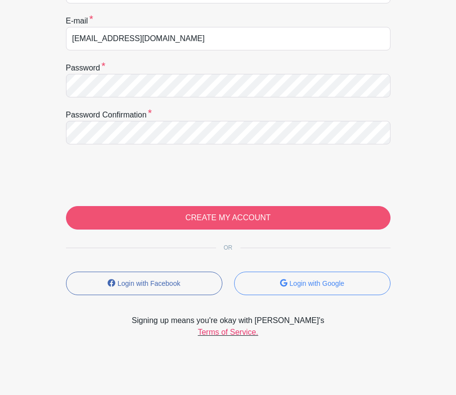 The image size is (456, 395). Describe the element at coordinates (228, 332) in the screenshot. I see `a: Terms of Service.` at that location.